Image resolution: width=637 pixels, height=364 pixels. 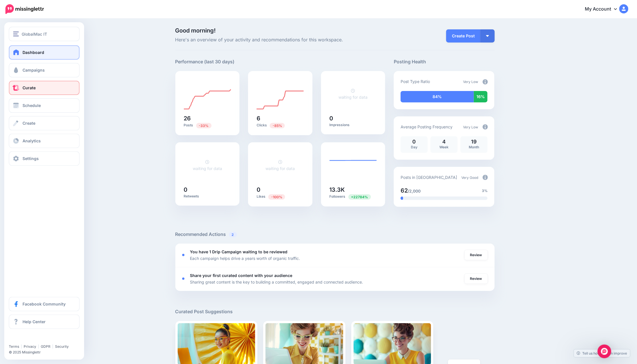 I want to click on h5: Recommended Actions, so click(x=335, y=234).